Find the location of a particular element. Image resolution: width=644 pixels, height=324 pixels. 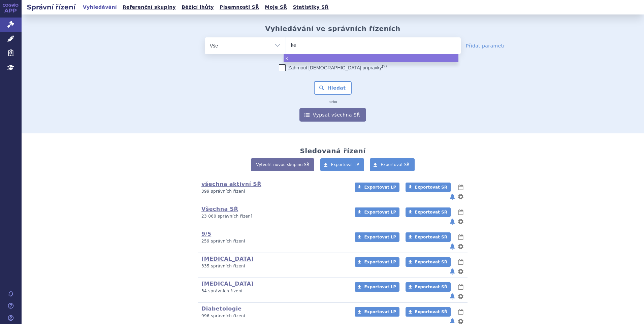

a: Statistiky SŘ is located at coordinates (311, 7).